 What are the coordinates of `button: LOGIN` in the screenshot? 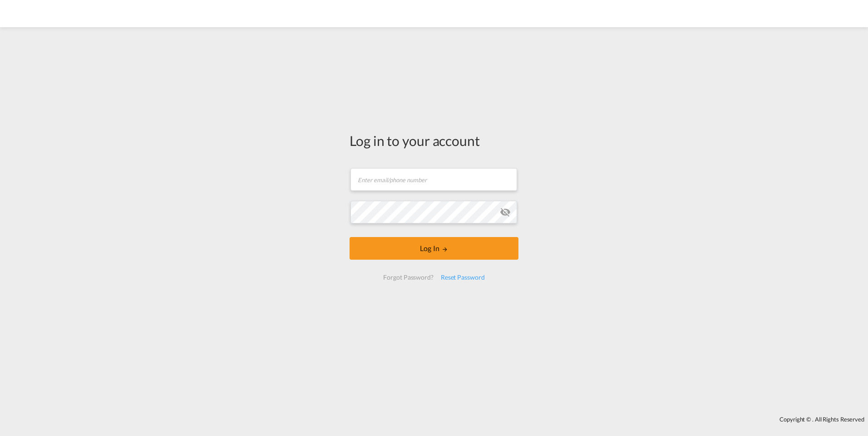 It's located at (434, 249).